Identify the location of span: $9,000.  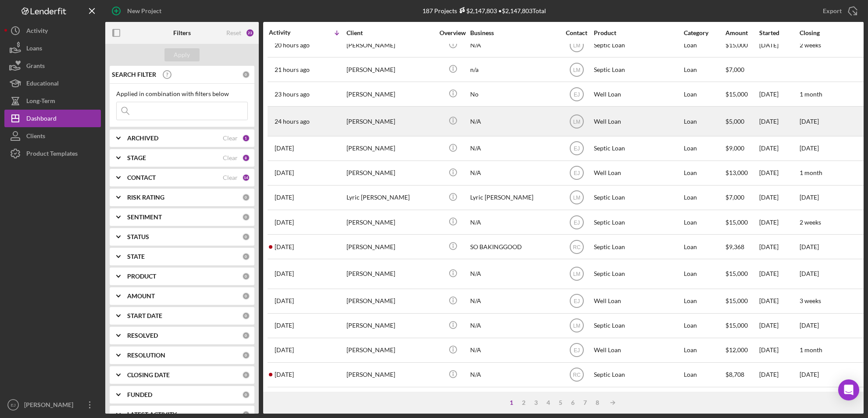
(735, 148).